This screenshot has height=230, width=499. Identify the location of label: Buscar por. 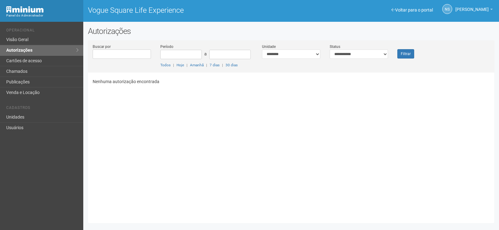
(102, 47).